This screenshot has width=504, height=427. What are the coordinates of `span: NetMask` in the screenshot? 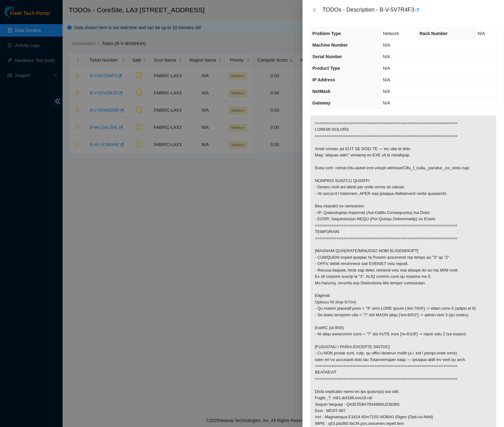 It's located at (321, 91).